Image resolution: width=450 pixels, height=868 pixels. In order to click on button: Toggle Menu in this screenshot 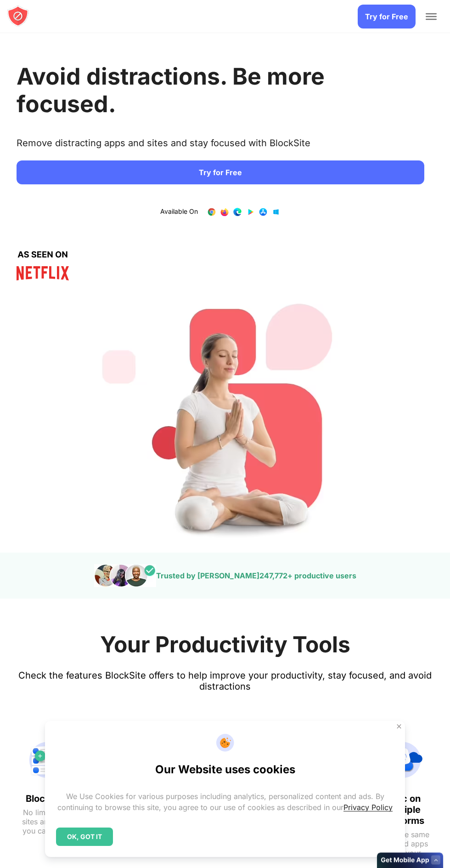, I will do `click(431, 16)`.